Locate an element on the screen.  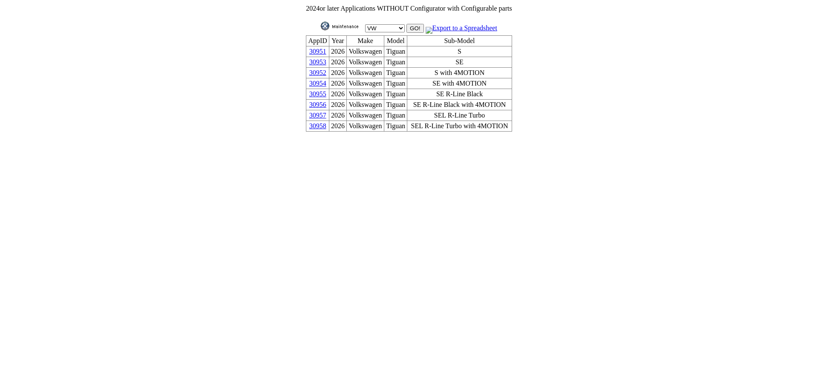
a: 30953 is located at coordinates (318, 62).